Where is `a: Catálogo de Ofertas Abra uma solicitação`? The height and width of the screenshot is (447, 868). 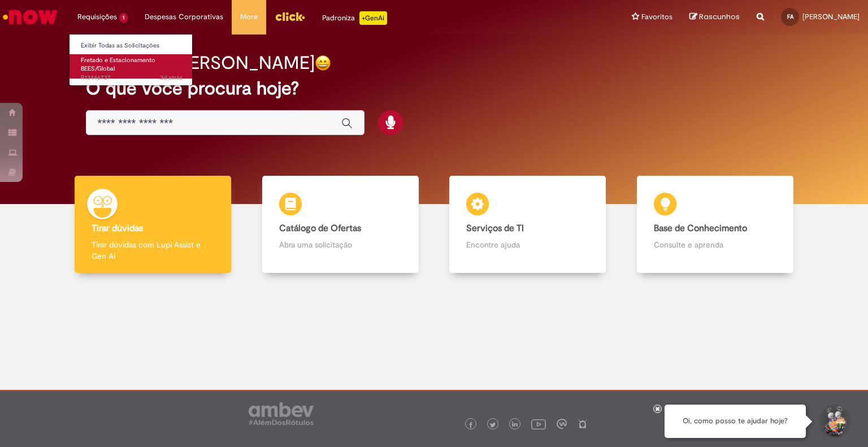 a: Catálogo de Ofertas Abra uma solicitação is located at coordinates (341, 224).